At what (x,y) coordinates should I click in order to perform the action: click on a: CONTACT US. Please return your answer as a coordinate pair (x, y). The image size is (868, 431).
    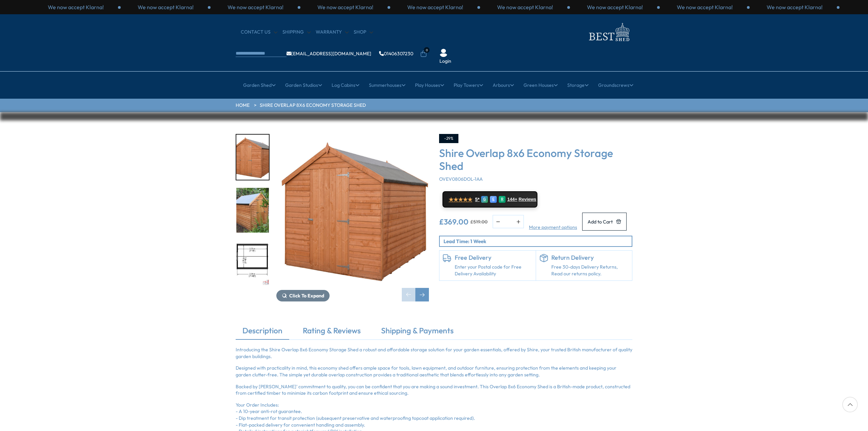
    Looking at the image, I should click on (259, 32).